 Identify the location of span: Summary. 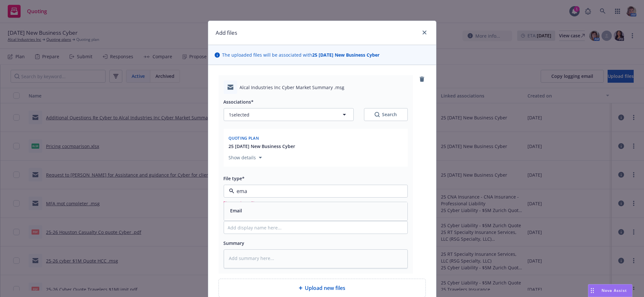
(234, 243).